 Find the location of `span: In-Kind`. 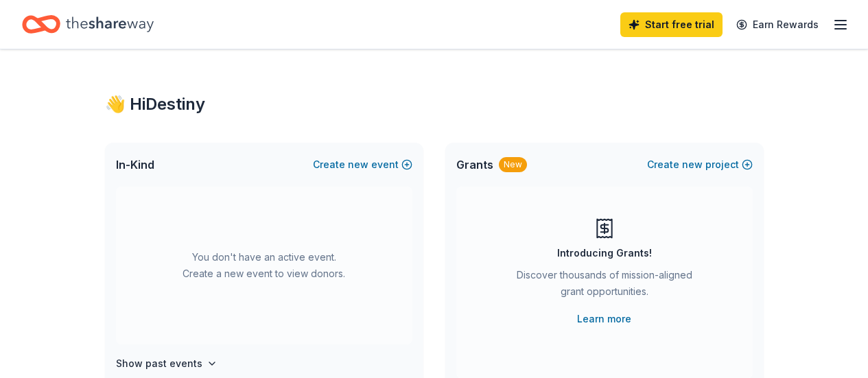

span: In-Kind is located at coordinates (135, 164).